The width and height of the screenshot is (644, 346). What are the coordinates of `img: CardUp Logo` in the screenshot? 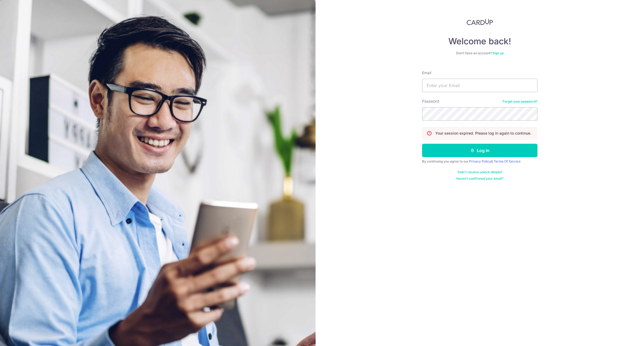 It's located at (480, 22).